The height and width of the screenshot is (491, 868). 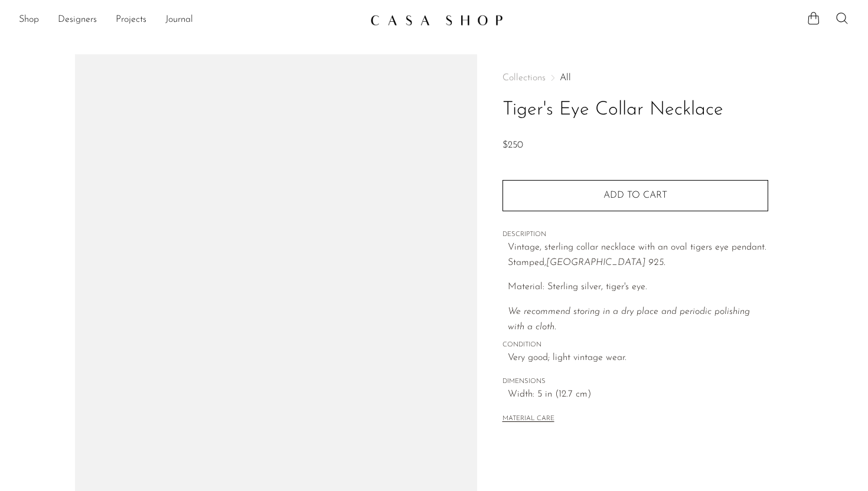 What do you see at coordinates (628, 320) in the screenshot?
I see `i: We recommend storing in a dry place and periodic polishing with a cloth.` at bounding box center [628, 320].